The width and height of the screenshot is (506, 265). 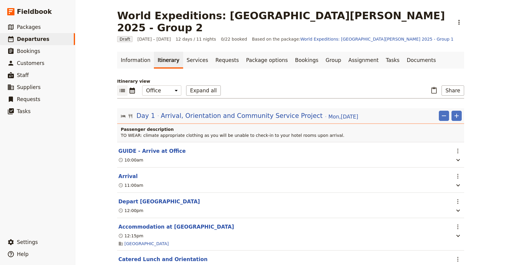 What do you see at coordinates (132, 91) in the screenshot?
I see `button: Calendar view` at bounding box center [132, 91].